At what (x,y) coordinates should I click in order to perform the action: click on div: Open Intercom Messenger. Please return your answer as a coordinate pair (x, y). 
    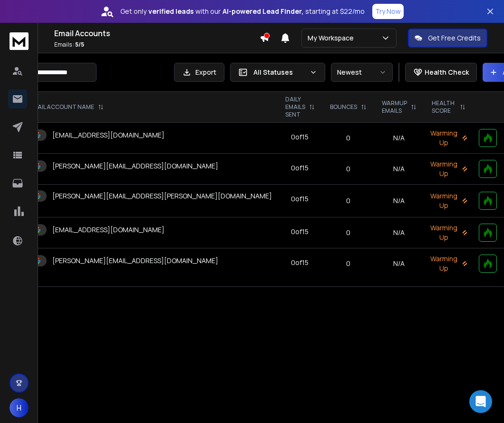
    Looking at the image, I should click on (481, 401).